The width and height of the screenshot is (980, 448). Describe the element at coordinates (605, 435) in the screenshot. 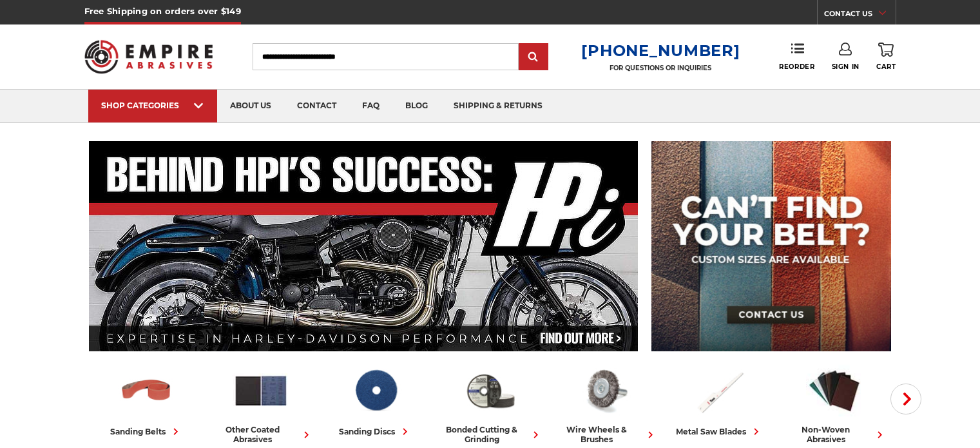

I see `div: wire wheels & brushes` at that location.